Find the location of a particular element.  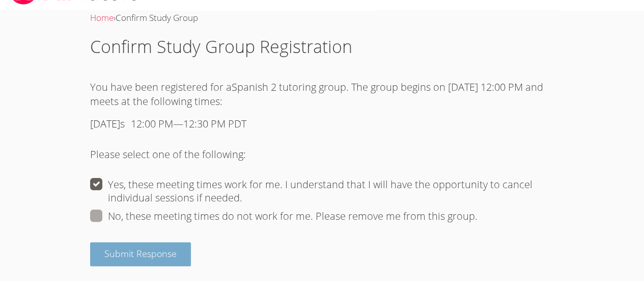

p: Please select one of the following: is located at coordinates (322, 154).